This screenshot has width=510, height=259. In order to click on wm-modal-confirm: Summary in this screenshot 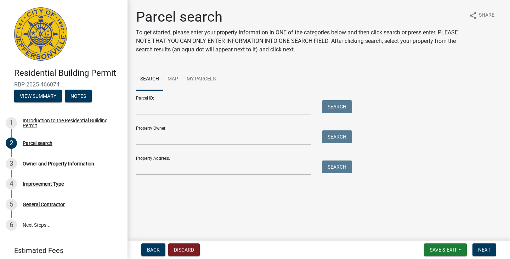, I will do `click(38, 96)`.